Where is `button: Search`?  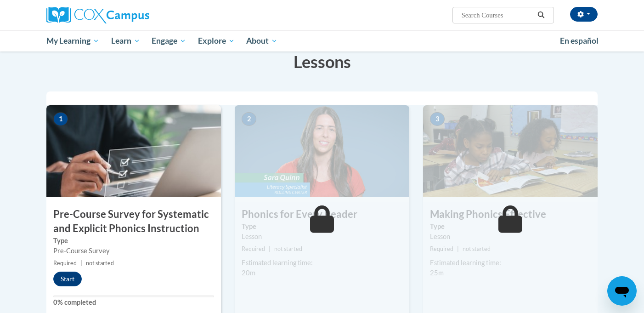
button: Search is located at coordinates (541, 15).